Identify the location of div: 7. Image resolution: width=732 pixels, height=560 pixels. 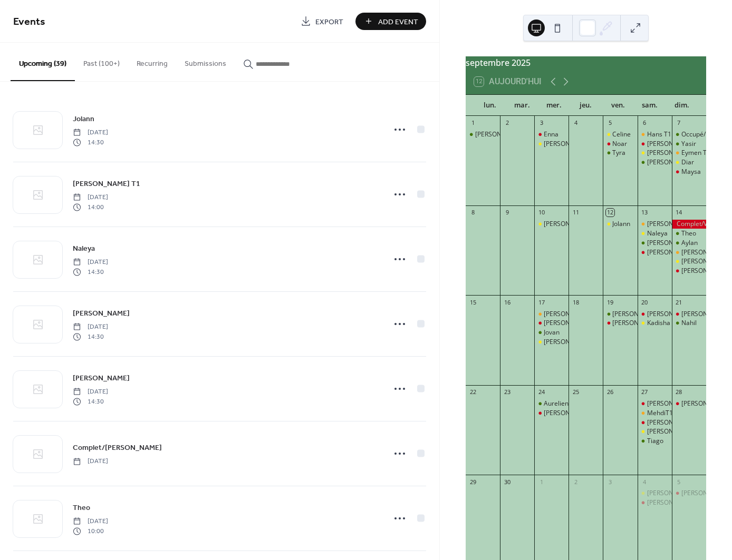
(679, 123).